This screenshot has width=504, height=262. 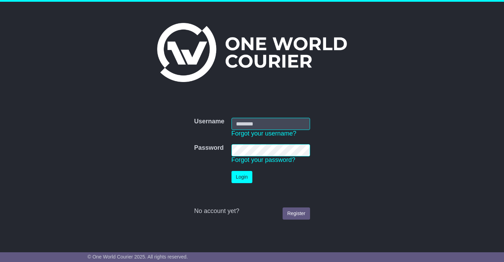 I want to click on span: © One World Courier 2025. All rights reserved., so click(x=138, y=257).